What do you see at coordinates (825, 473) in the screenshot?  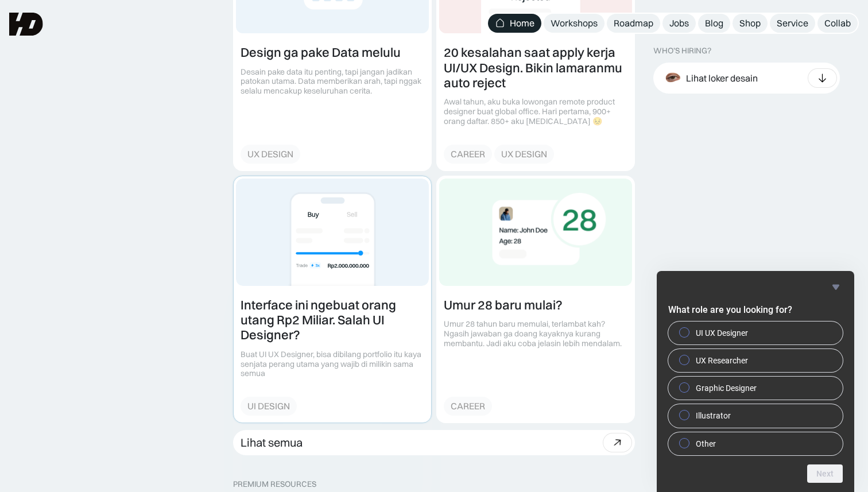 I see `button: Next question` at bounding box center [825, 473].